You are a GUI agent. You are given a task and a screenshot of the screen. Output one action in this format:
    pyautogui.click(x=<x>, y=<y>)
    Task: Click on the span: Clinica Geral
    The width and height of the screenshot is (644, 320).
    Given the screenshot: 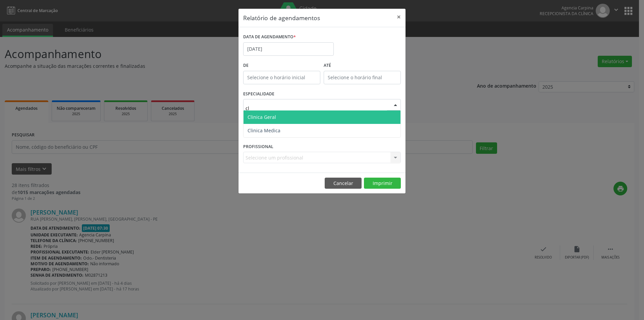 What is the action you would take?
    pyautogui.click(x=261, y=117)
    